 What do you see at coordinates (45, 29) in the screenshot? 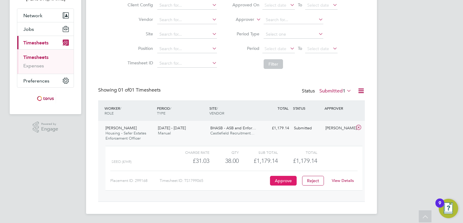
I see `button: Jobs` at bounding box center [45, 29].